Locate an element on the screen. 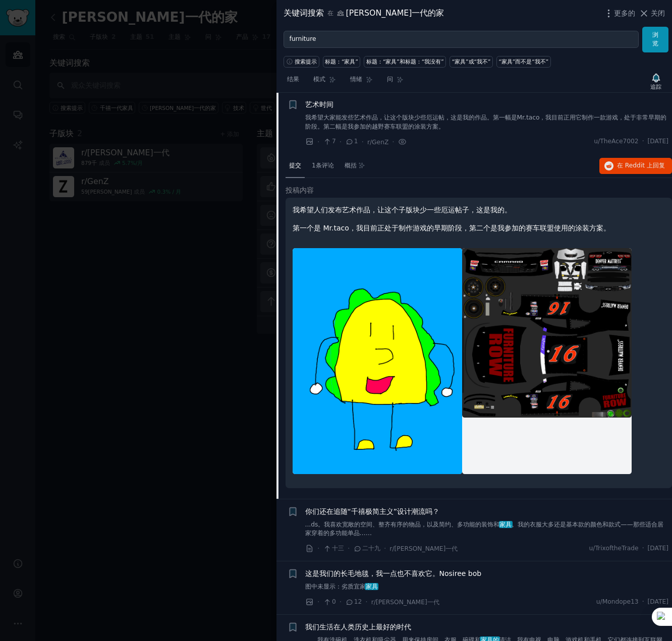 Image resolution: width=672 pixels, height=641 pixels. font: 提交 is located at coordinates (295, 165).